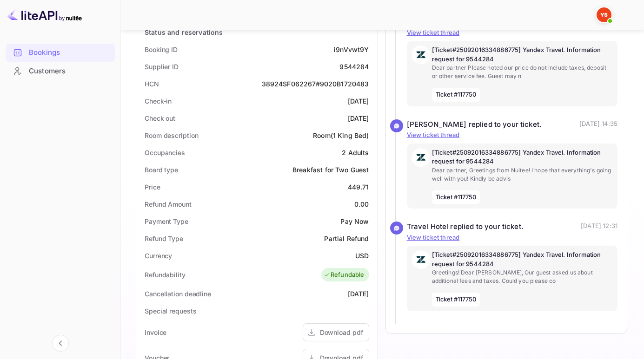  Describe the element at coordinates (165, 153) in the screenshot. I see `div: Occupancies` at that location.